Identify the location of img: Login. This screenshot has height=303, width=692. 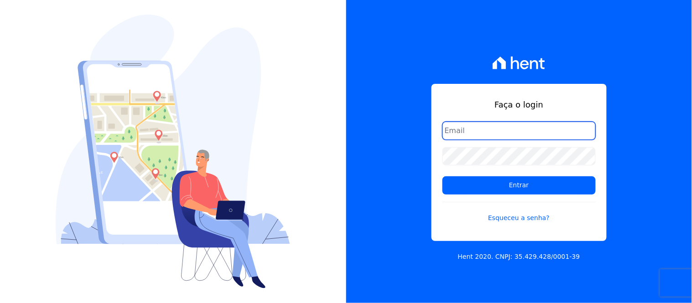
(173, 151).